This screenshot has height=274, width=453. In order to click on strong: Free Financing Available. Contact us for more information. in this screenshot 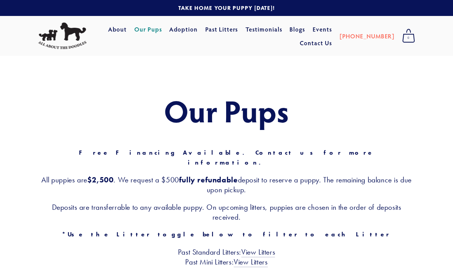, I will do `click(230, 157)`.